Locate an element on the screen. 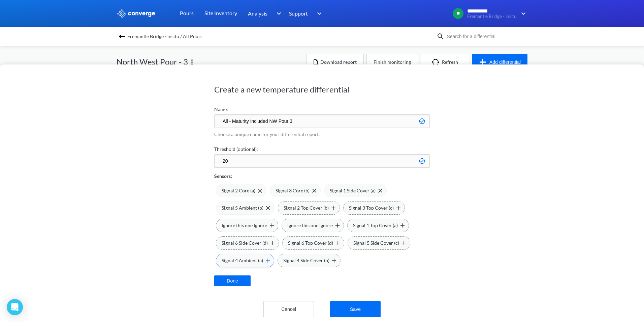 The height and width of the screenshot is (322, 644). input: Eg. 28°C is located at coordinates (322, 161).